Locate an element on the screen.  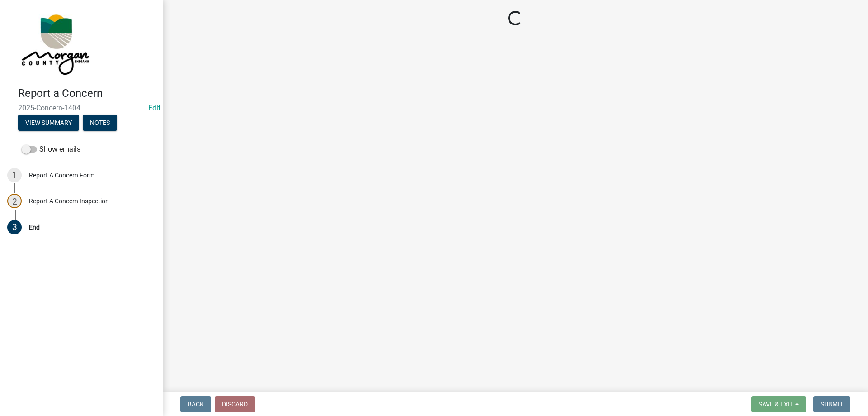
button: Notes is located at coordinates (100, 122).